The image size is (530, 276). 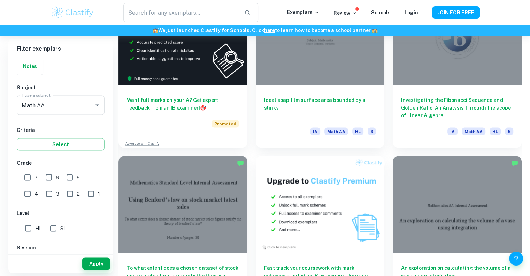 What do you see at coordinates (36, 177) in the screenshot?
I see `span: 7` at bounding box center [36, 177].